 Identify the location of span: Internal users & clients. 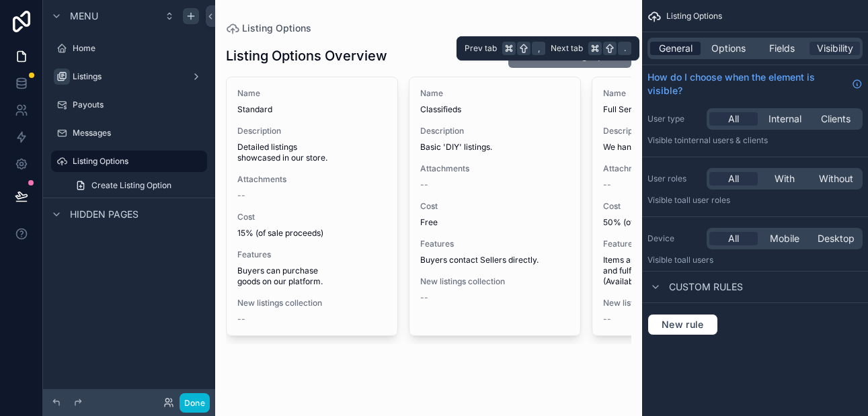
(725, 140).